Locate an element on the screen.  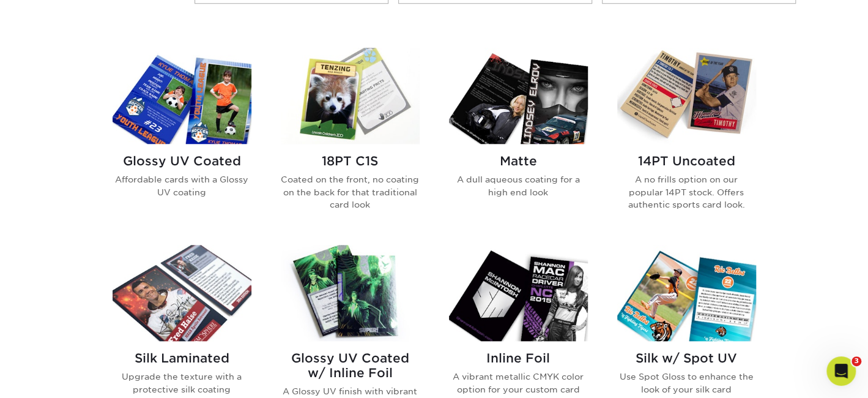
img: Inline Foil Trading Cards is located at coordinates (518, 293).